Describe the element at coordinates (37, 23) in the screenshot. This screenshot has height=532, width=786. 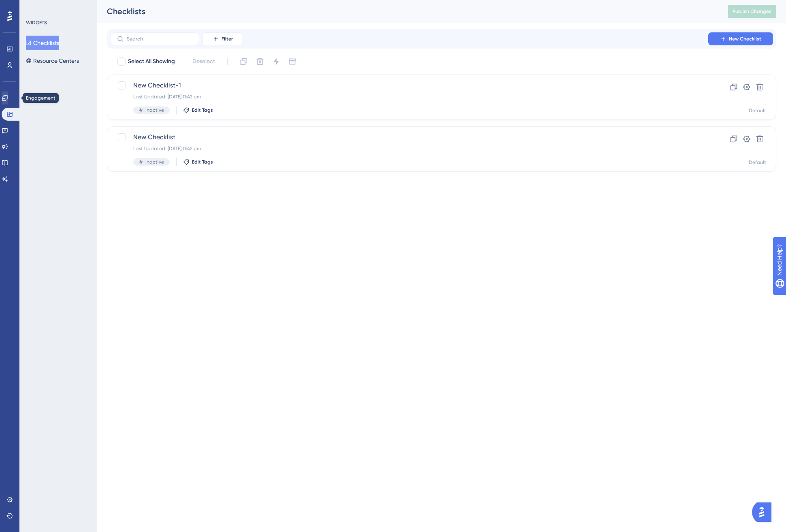
I see `div: WIDGETS` at that location.